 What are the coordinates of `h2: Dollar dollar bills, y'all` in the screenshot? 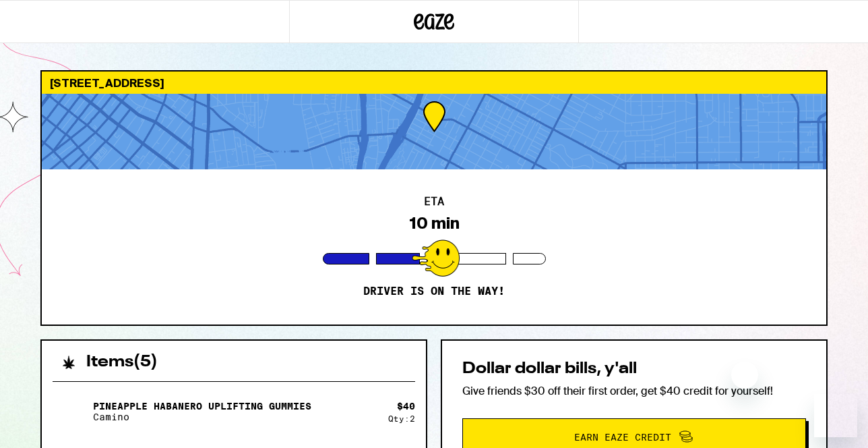 It's located at (635, 369).